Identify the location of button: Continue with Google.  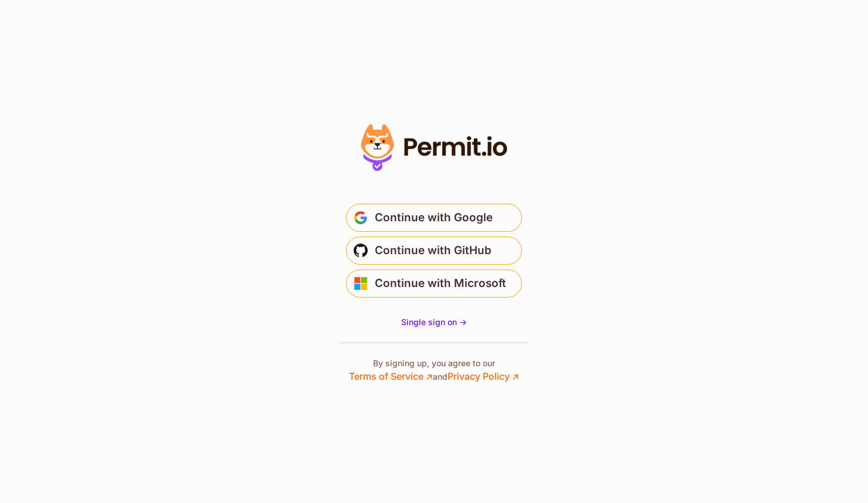
(434, 218).